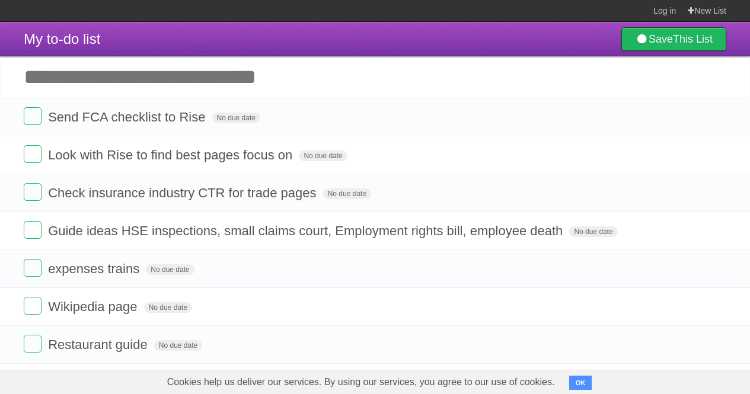 The height and width of the screenshot is (394, 750). What do you see at coordinates (95, 269) in the screenshot?
I see `span: expenses trains` at bounding box center [95, 269].